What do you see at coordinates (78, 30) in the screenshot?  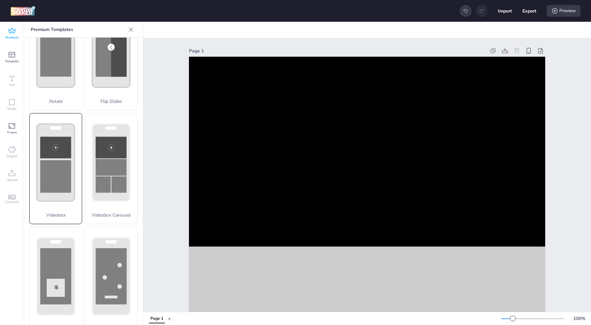 I see `p: Premium Templates` at bounding box center [78, 30].